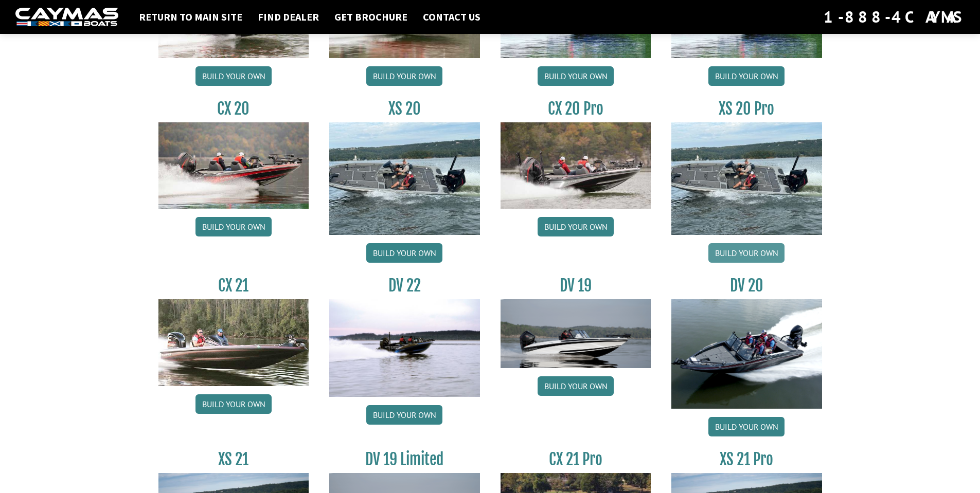 The height and width of the screenshot is (493, 980). What do you see at coordinates (575, 459) in the screenshot?
I see `h3: CX 21 Pro` at bounding box center [575, 459].